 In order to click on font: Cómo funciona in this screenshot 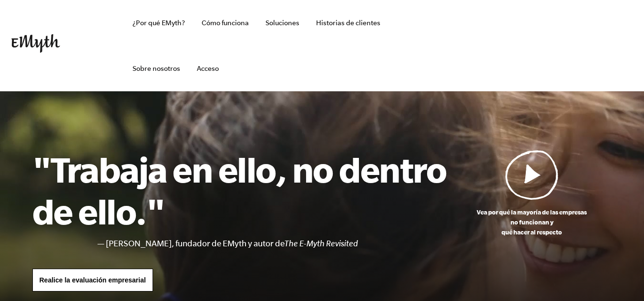, I will do `click(225, 23)`.